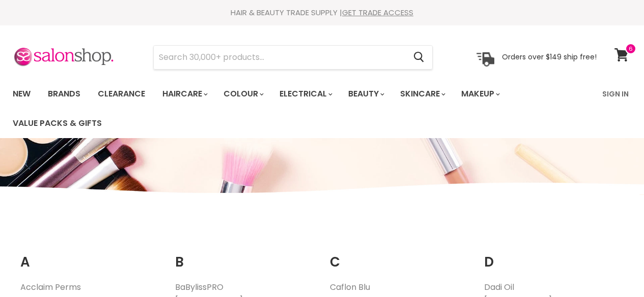 The height and width of the screenshot is (297, 644). Describe the element at coordinates (549, 57) in the screenshot. I see `p: Orders over $149 ship free!` at that location.